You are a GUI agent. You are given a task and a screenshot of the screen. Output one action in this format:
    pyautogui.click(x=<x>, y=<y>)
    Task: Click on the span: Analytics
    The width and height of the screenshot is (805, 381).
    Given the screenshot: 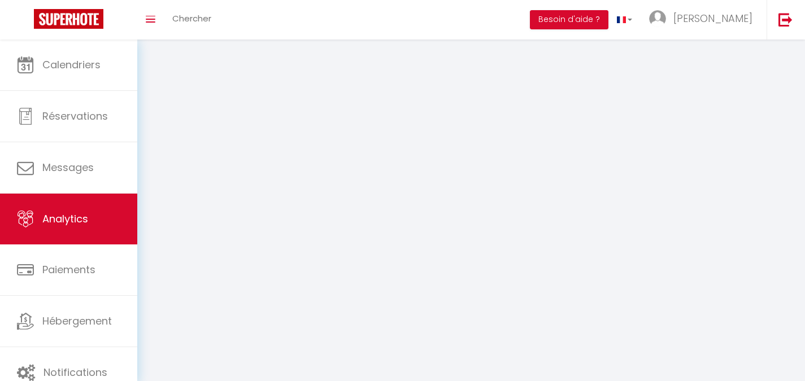 What is the action you would take?
    pyautogui.click(x=65, y=219)
    